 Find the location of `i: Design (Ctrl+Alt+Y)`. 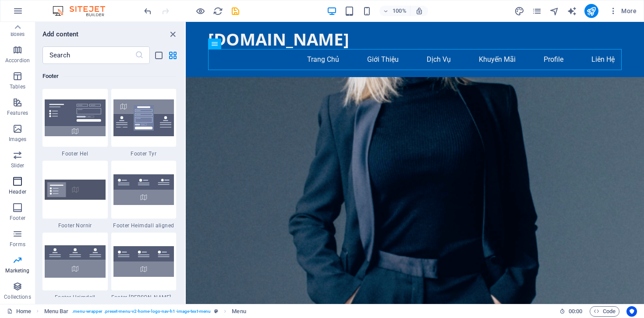

i: Design (Ctrl+Alt+Y) is located at coordinates (519, 11).